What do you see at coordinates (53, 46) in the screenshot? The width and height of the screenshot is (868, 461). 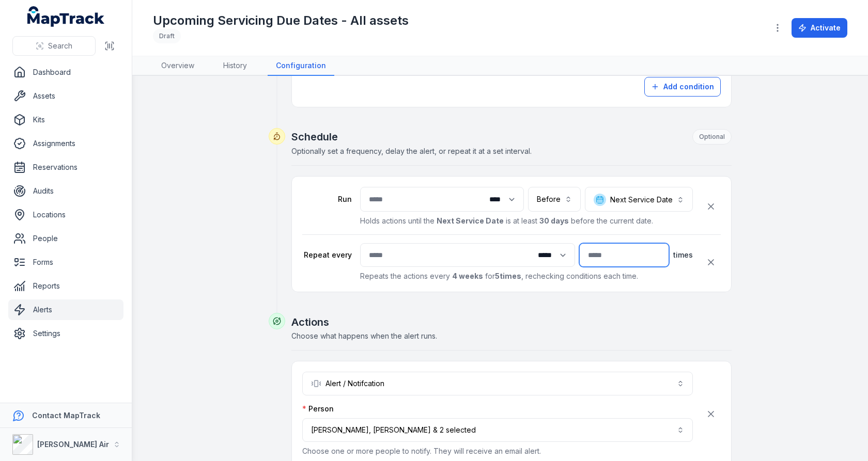 I see `button: Search` at bounding box center [53, 46].